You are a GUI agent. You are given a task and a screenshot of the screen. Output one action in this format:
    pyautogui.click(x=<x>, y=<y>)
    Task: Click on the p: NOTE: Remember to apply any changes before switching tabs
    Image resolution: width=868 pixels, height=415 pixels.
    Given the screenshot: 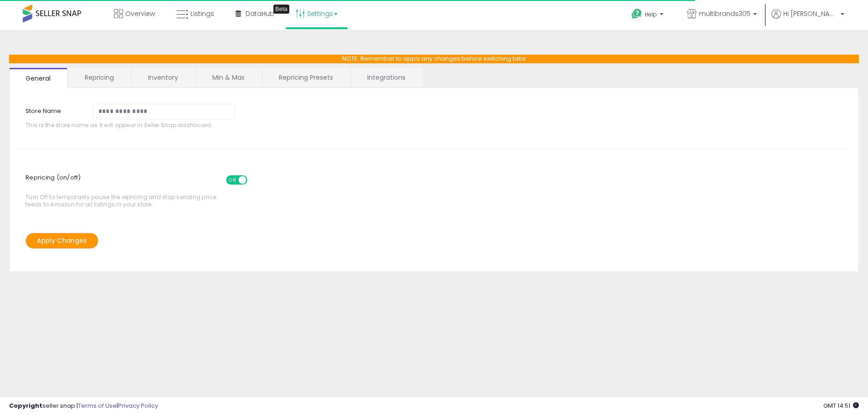 What is the action you would take?
    pyautogui.click(x=434, y=59)
    